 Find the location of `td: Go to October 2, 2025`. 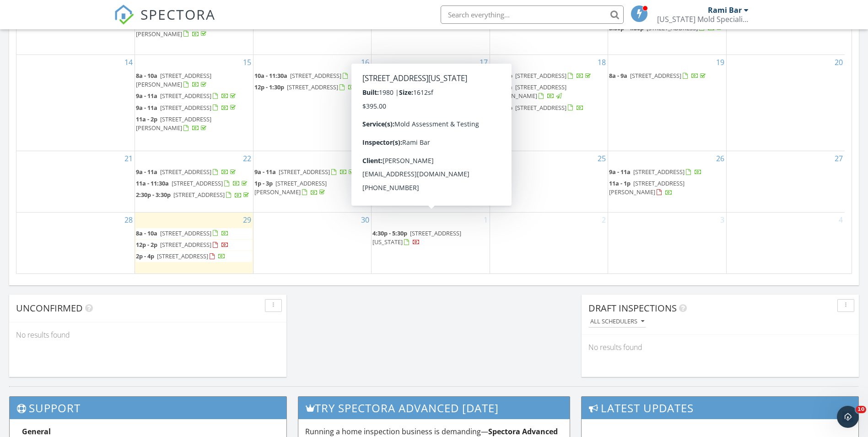

td: Go to October 2, 2025 is located at coordinates (548, 242).